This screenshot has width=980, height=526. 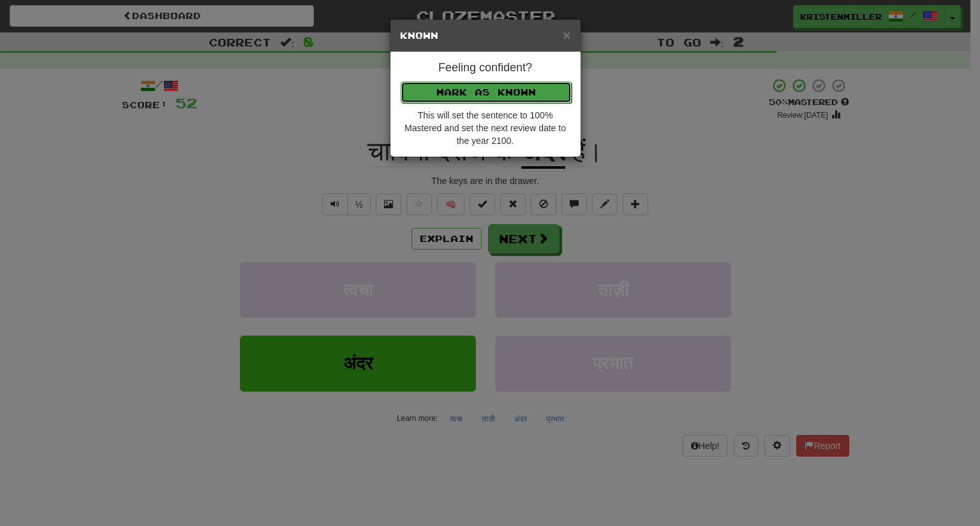 I want to click on h4: Feeling confident?, so click(x=486, y=68).